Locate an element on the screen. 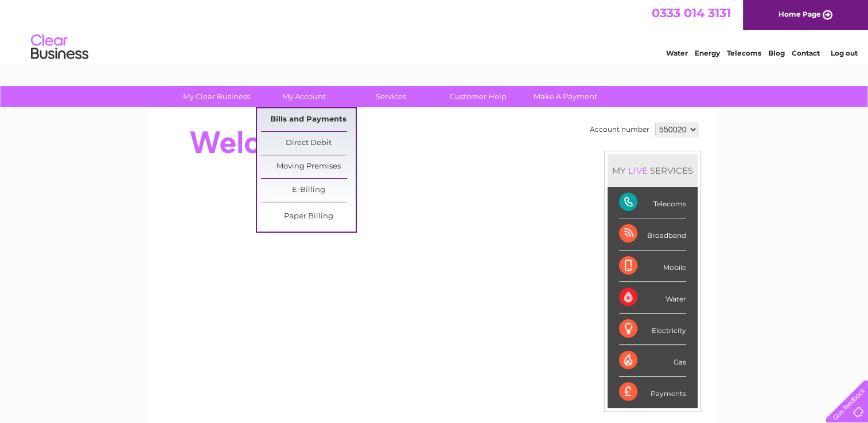  a: Water is located at coordinates (677, 52).